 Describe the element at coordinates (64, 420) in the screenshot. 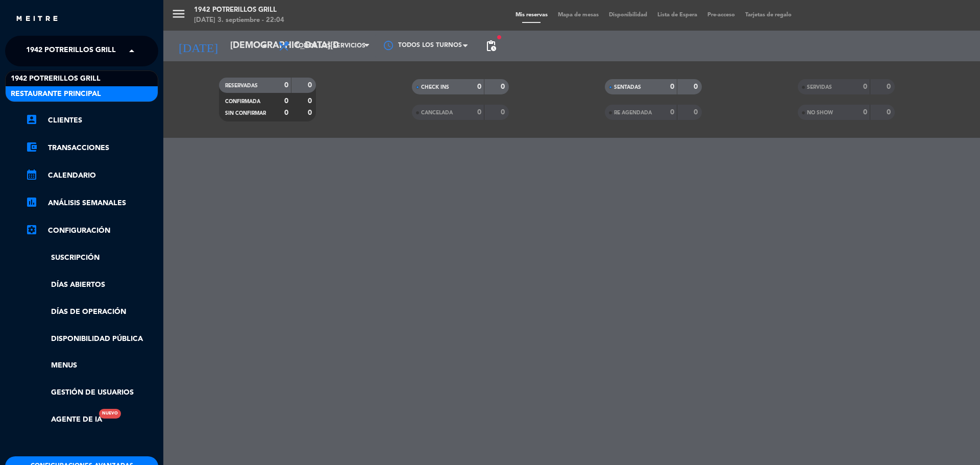

I see `a: Agente de IANuevo` at that location.